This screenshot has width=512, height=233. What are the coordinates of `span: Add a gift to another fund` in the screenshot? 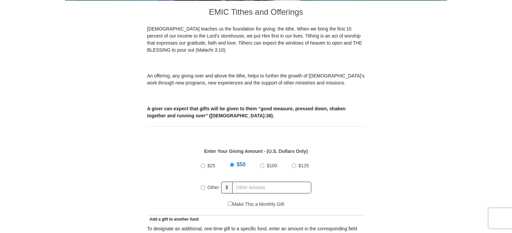 It's located at (173, 219).